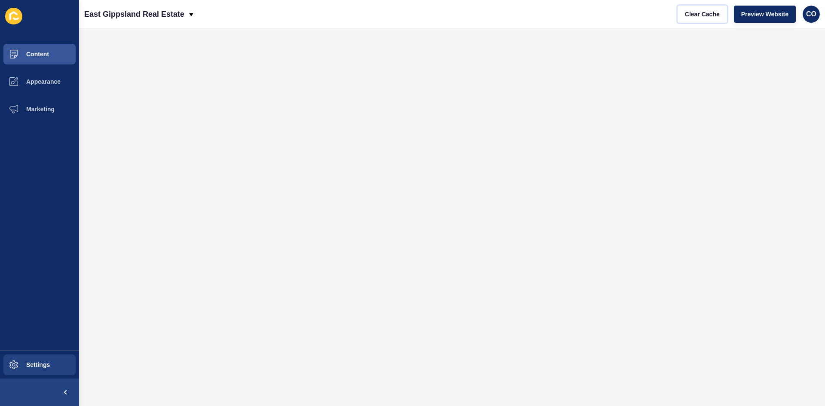 The width and height of the screenshot is (825, 406). I want to click on span: Preview Website, so click(765, 14).